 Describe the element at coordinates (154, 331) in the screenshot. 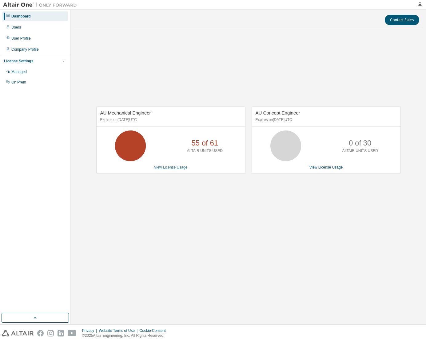

I see `div: Cookie Consent` at that location.